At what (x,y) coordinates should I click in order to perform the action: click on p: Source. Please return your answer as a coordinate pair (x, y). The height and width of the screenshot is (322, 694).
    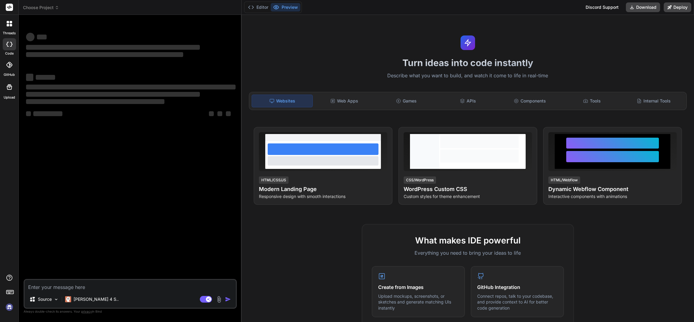
    Looking at the image, I should click on (45, 299).